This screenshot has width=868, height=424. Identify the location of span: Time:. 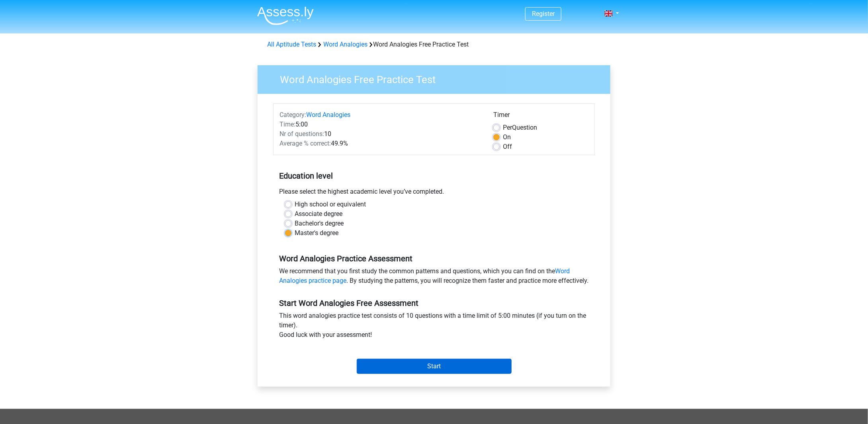
(287, 124).